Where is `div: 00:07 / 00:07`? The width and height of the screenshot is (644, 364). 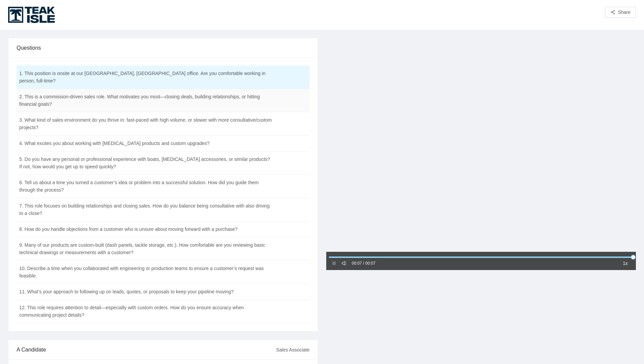 div: 00:07 / 00:07 is located at coordinates (364, 263).